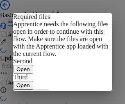 The width and height of the screenshot is (125, 104). I want to click on div: Required files, so click(62, 17).